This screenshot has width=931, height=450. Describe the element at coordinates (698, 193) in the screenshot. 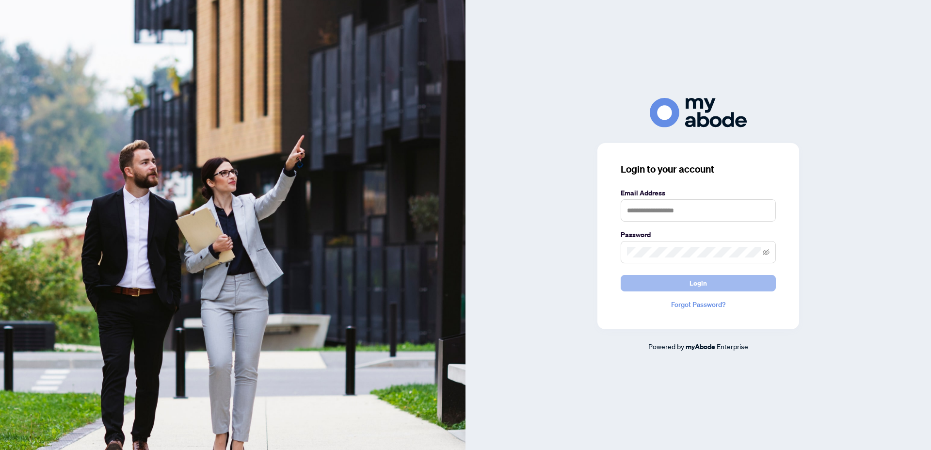

I see `label: Email Address` at that location.